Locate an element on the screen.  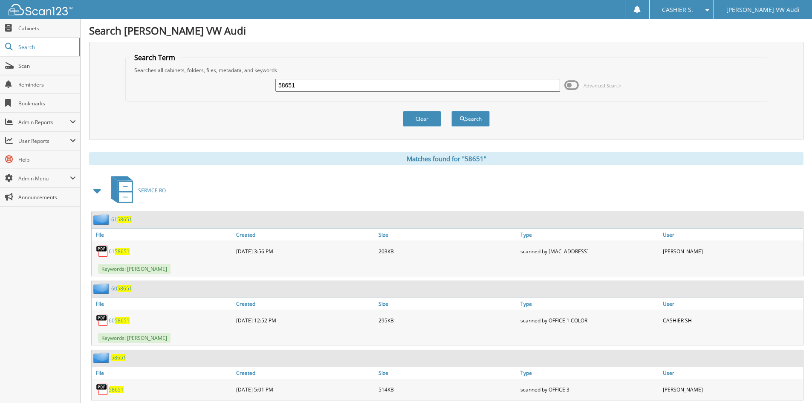
div: scanned by OFFICE 3 is located at coordinates (590, 389).